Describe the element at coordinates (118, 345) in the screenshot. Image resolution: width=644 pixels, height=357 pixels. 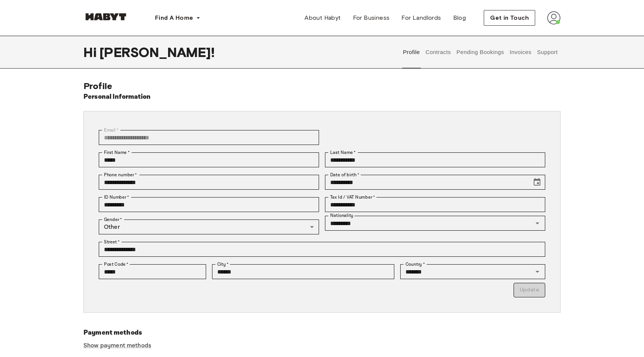
I see `a: Show payment methods` at that location.